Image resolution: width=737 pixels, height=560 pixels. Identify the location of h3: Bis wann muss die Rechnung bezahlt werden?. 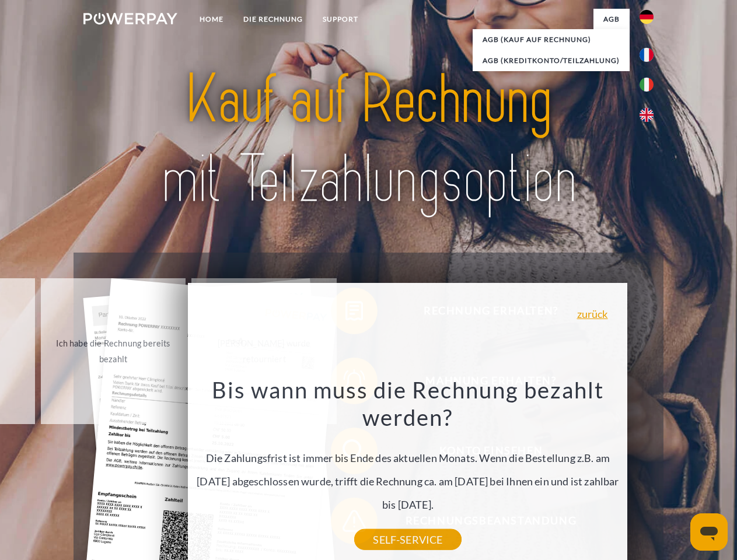
(408, 403).